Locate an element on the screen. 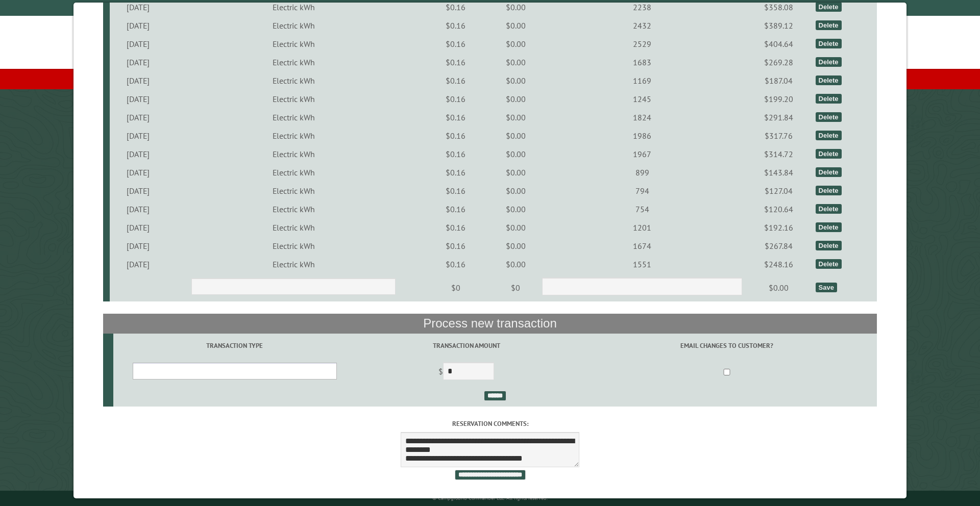  td: $314.72 is located at coordinates (779, 154).